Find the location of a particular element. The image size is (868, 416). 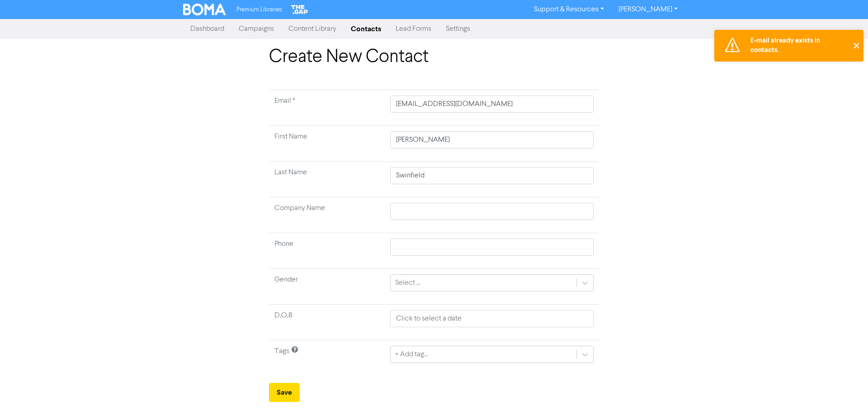

td: Company Name is located at coordinates (327, 215).